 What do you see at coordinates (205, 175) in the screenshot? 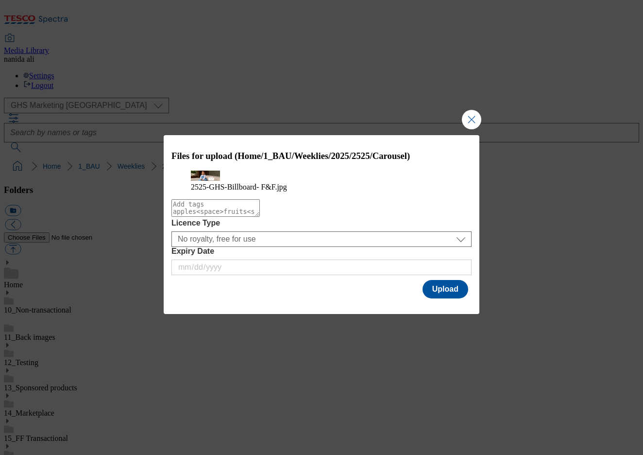
I see `img: preview` at bounding box center [205, 175].